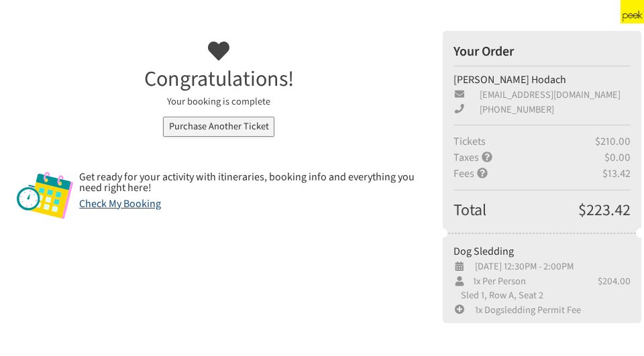  I want to click on span: Sled 1, Row A, Seat 2, so click(498, 295).